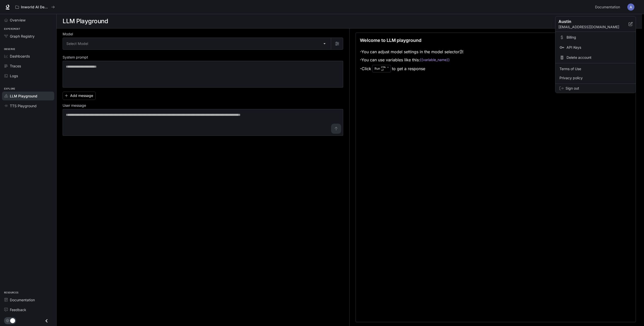 Image resolution: width=644 pixels, height=326 pixels. Describe the element at coordinates (596, 69) in the screenshot. I see `a: Terms of Use` at that location.